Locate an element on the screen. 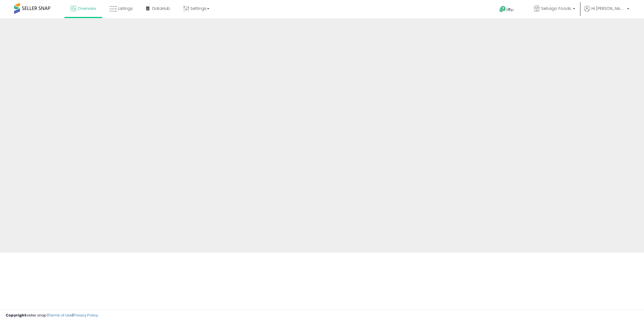 The image size is (644, 321). span: DataHub is located at coordinates (161, 8).